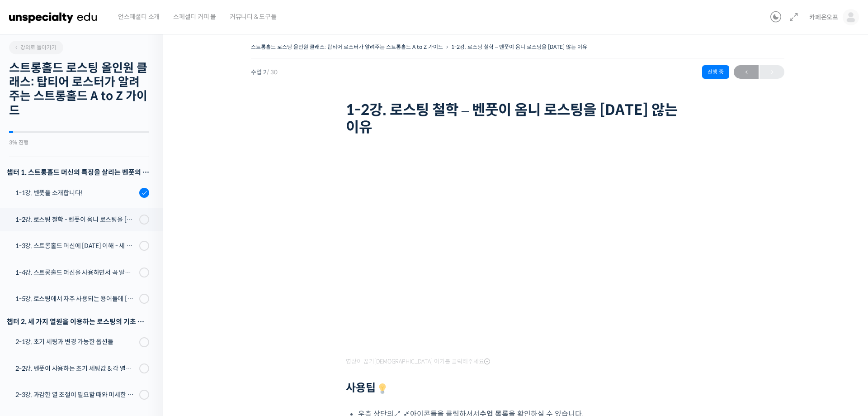 Image resolution: width=868 pixels, height=416 pixels. Describe the element at coordinates (272, 72) in the screenshot. I see `span: / 30` at that location.